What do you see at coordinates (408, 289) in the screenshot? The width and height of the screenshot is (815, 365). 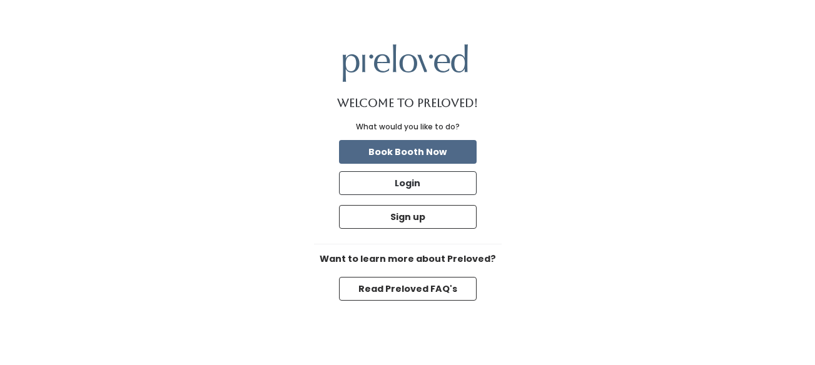 I see `button: Read Preloved FAQ's` at bounding box center [408, 289].